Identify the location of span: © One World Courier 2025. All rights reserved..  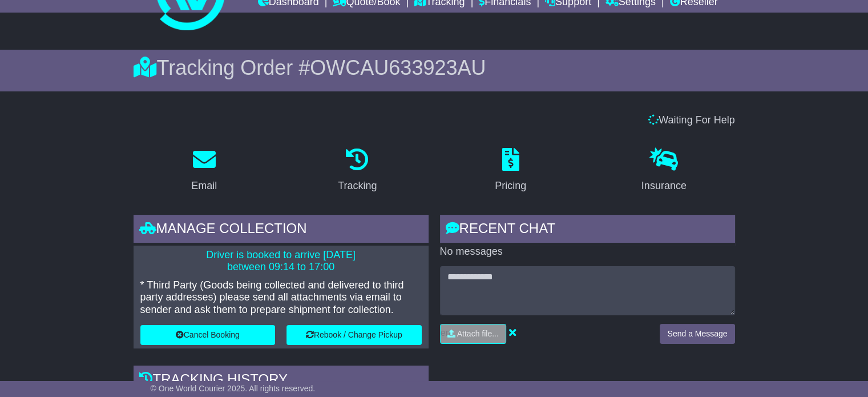
(233, 388).